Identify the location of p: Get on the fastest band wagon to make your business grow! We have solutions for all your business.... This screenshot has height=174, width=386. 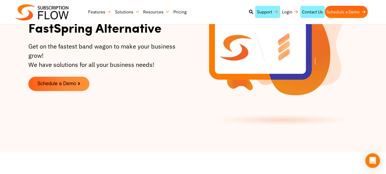
(109, 56).